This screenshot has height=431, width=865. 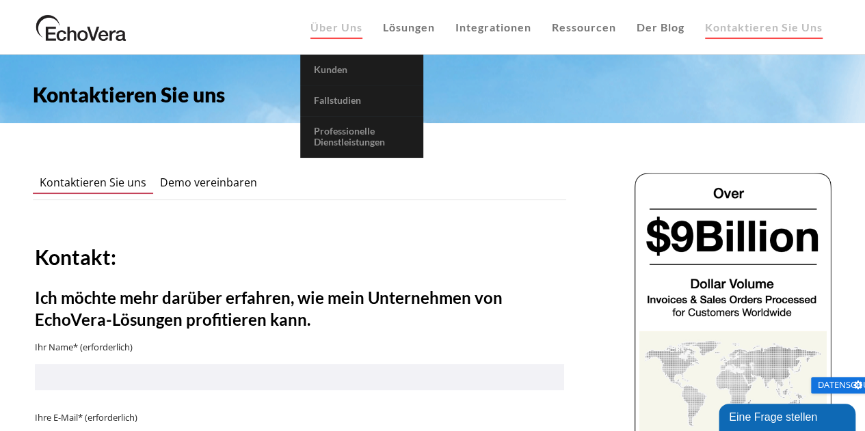 What do you see at coordinates (493, 27) in the screenshot?
I see `font: Integrationen` at bounding box center [493, 27].